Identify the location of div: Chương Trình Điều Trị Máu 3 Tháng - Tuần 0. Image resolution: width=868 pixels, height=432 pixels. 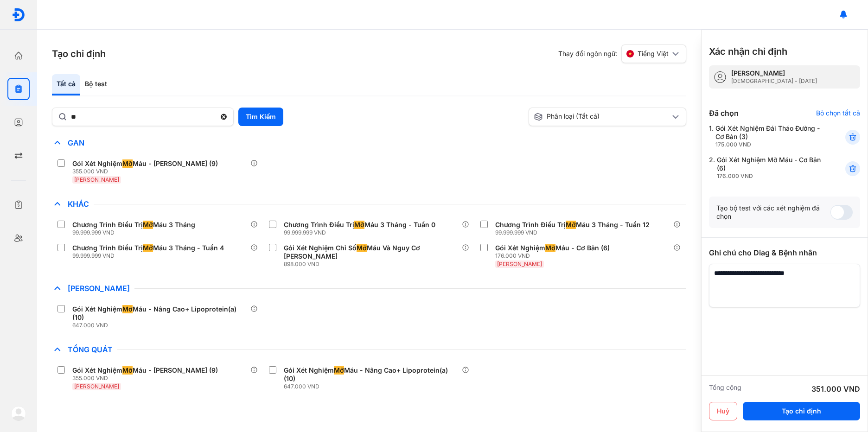
(360, 225).